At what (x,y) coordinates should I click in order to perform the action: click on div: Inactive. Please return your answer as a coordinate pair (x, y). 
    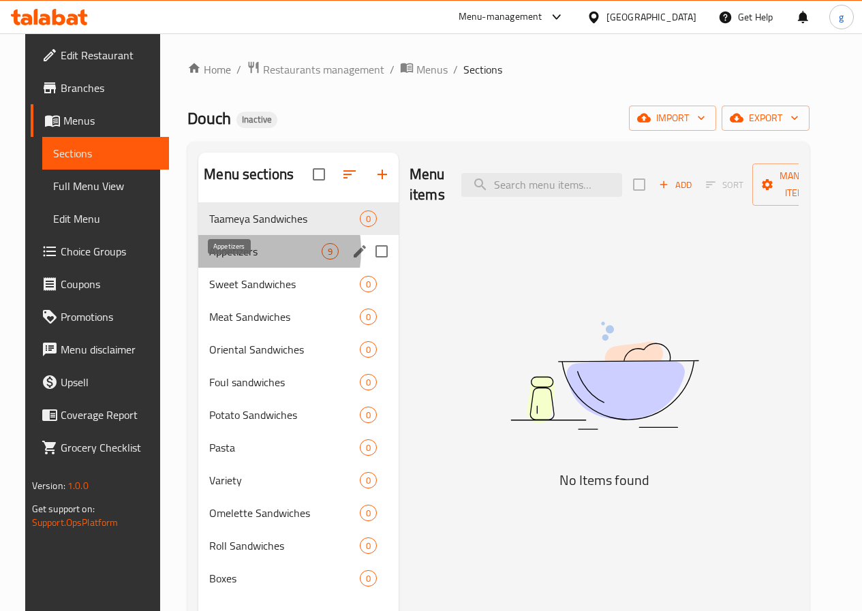
    Looking at the image, I should click on (257, 120).